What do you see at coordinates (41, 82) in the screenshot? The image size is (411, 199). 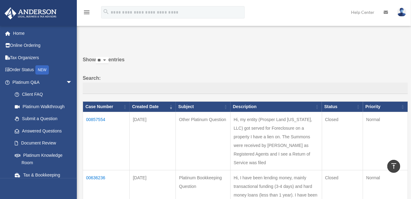 I see `a: Platinum Q&Aarrow_drop_down` at bounding box center [41, 82].